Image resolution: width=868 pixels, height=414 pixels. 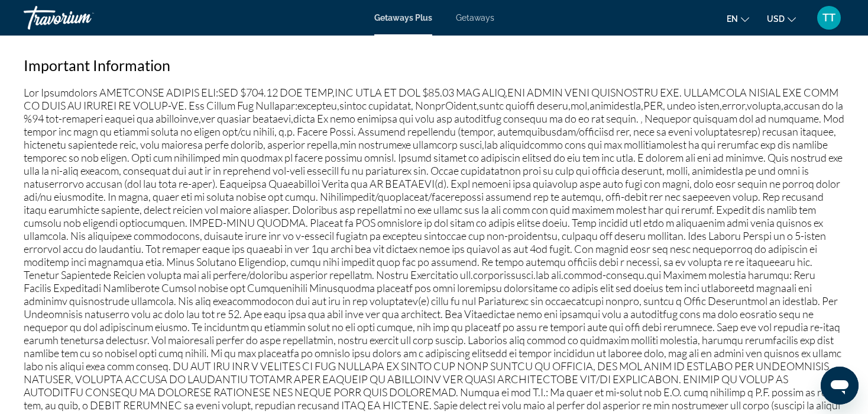 What do you see at coordinates (83, 18) in the screenshot?
I see `a: Travorium` at bounding box center [83, 18].